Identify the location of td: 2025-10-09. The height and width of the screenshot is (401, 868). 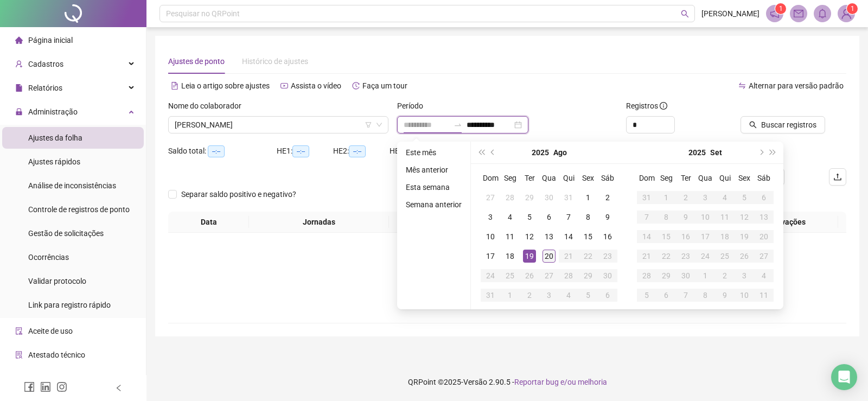
(724, 296).